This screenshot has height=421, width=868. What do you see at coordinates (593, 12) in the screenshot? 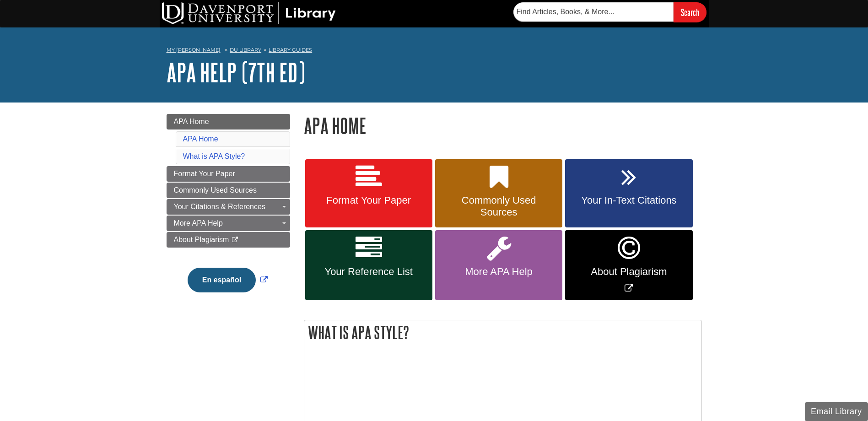
I see `input: Find Articles, Books, & More...` at bounding box center [593, 12].